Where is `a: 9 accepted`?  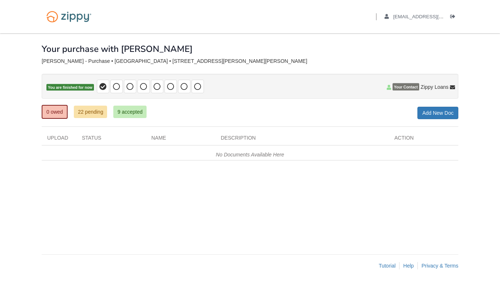 a: 9 accepted is located at coordinates (130, 112).